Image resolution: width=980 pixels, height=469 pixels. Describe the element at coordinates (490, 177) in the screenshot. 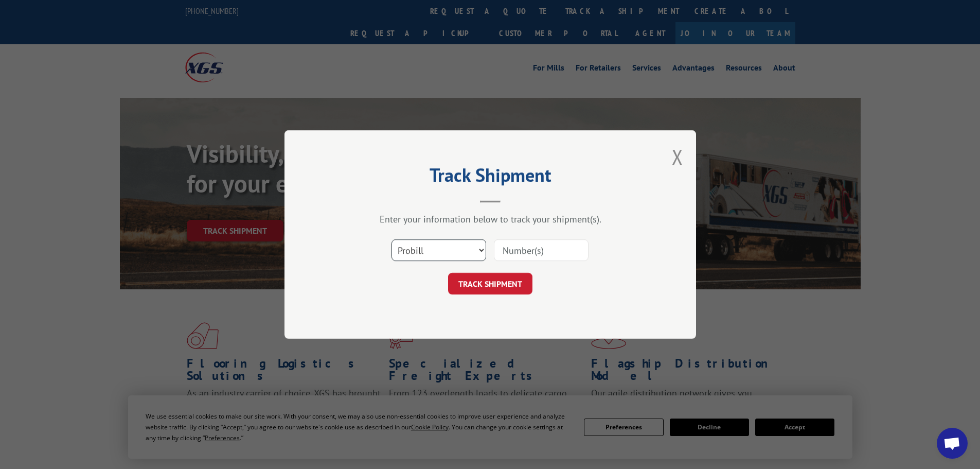

I see `h2: Track Shipment` at that location.